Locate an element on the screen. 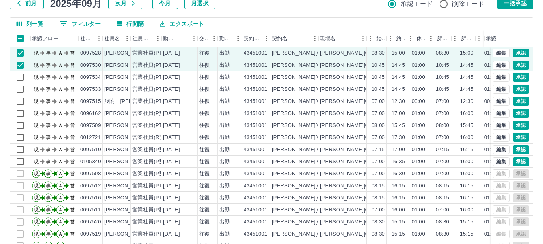 This screenshot has width=543, height=244. div: 0097534 is located at coordinates (91, 77).